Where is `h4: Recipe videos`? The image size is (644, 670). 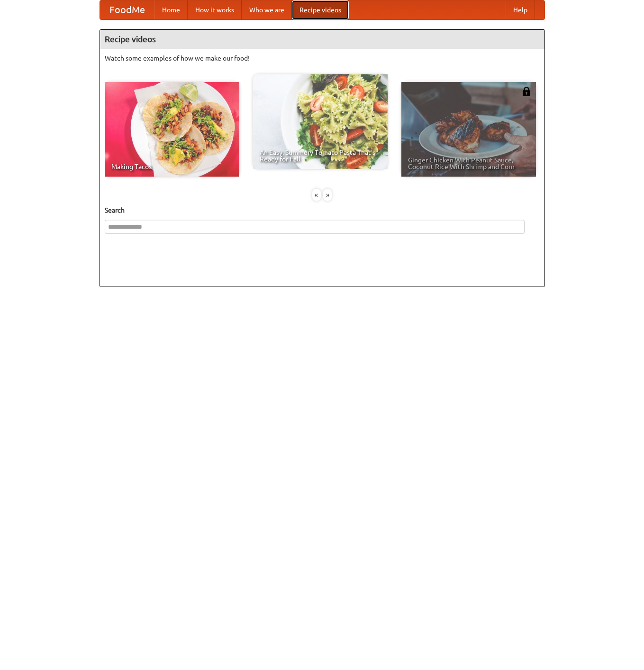 h4: Recipe videos is located at coordinates (322, 39).